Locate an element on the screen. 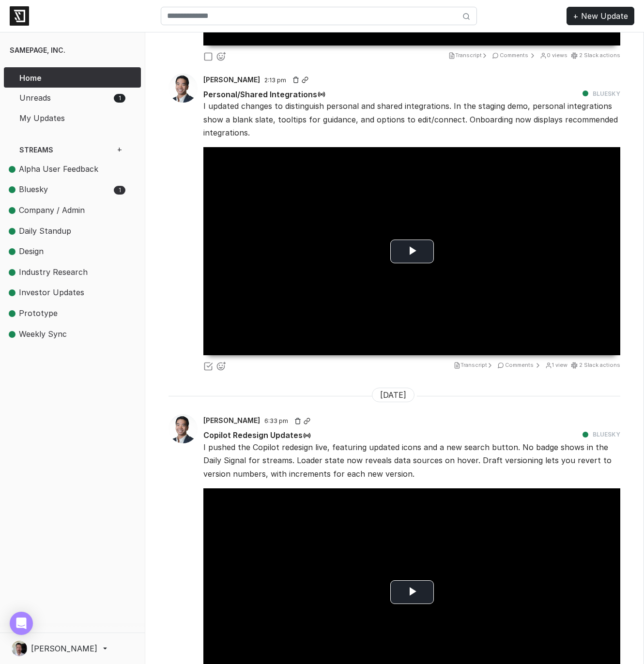 This screenshot has height=664, width=644. span: Samepage, Inc. is located at coordinates (38, 50).